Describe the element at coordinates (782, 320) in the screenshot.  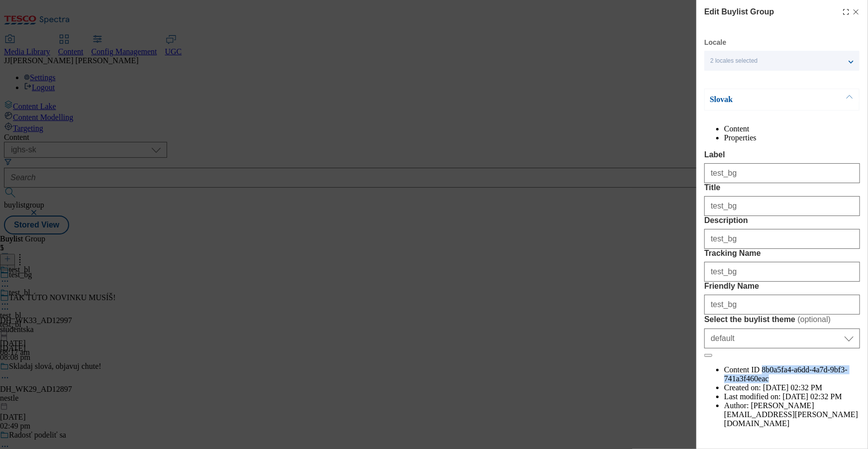
I see `label: Select the buylist theme` at that location.